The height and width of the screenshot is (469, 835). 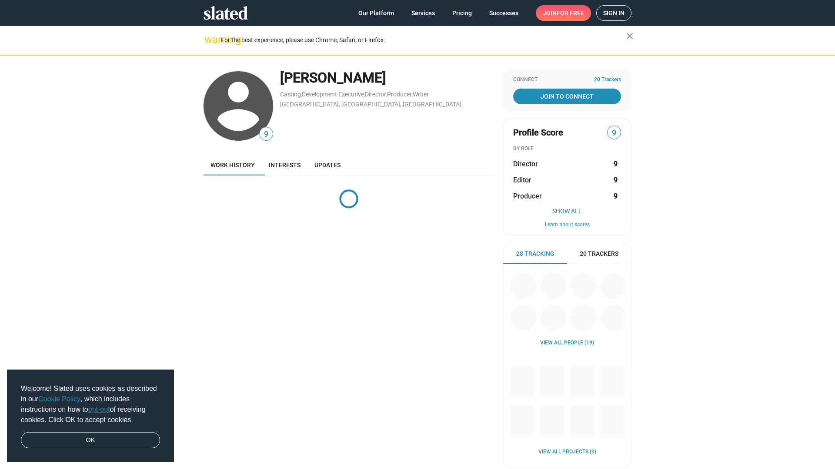 What do you see at coordinates (90, 416) in the screenshot?
I see `div: cookieconsent` at bounding box center [90, 416].